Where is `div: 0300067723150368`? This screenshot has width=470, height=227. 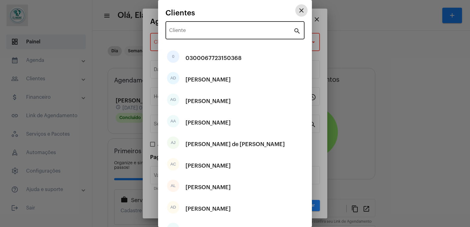 div: 0300067723150368 is located at coordinates (213, 58).